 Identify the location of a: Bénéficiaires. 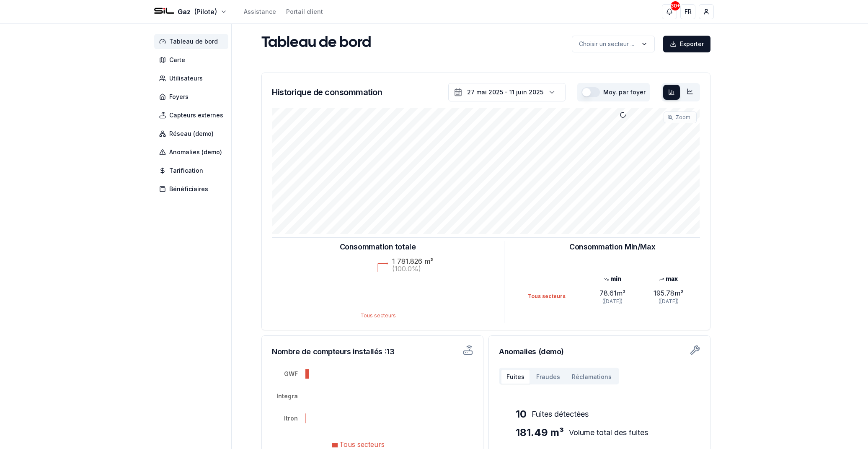
(192, 189).